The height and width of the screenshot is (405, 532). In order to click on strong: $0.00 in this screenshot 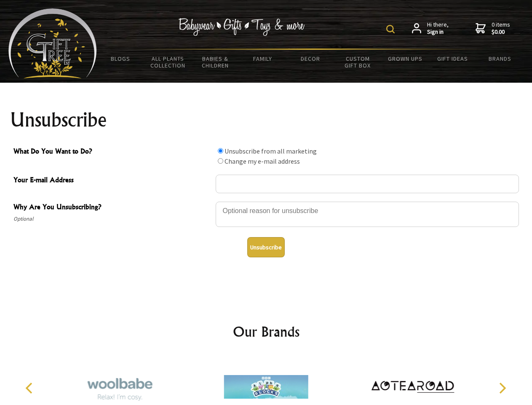, I will do `click(501, 32)`.